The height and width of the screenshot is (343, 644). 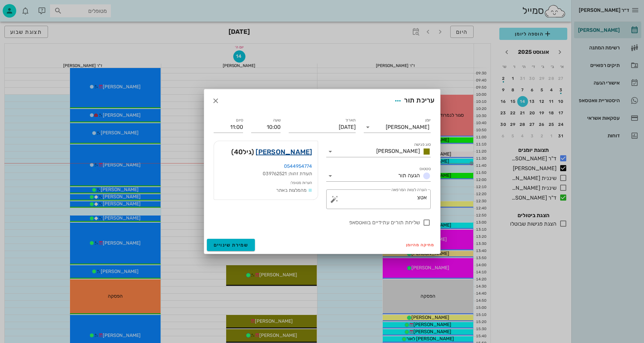 What do you see at coordinates (239, 120) in the screenshot?
I see `label: סיום` at bounding box center [239, 120].